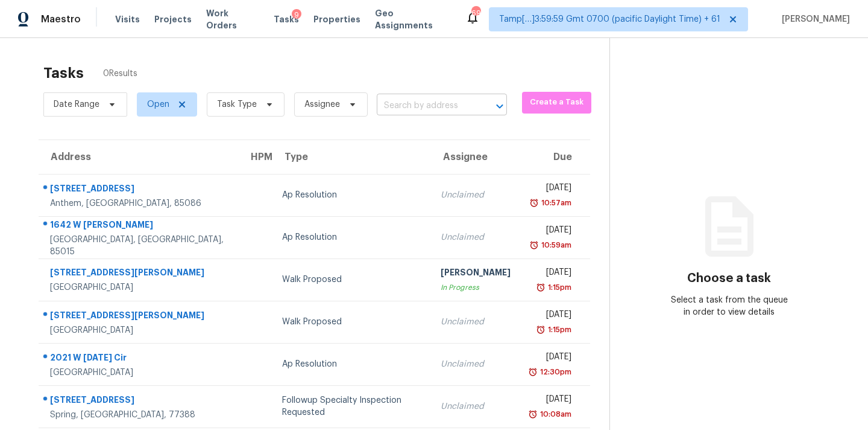 Image resolution: width=868 pixels, height=430 pixels. Describe the element at coordinates (286, 19) in the screenshot. I see `span: Tasks` at that location.